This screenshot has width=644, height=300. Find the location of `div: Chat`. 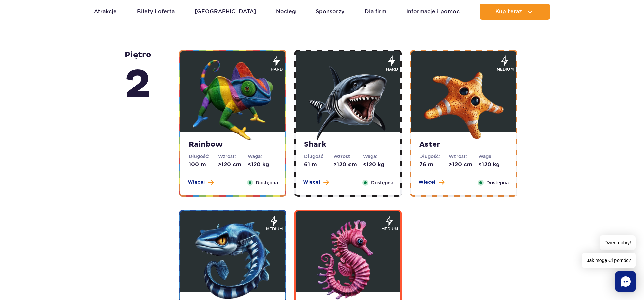

div: Chat is located at coordinates (625, 281).